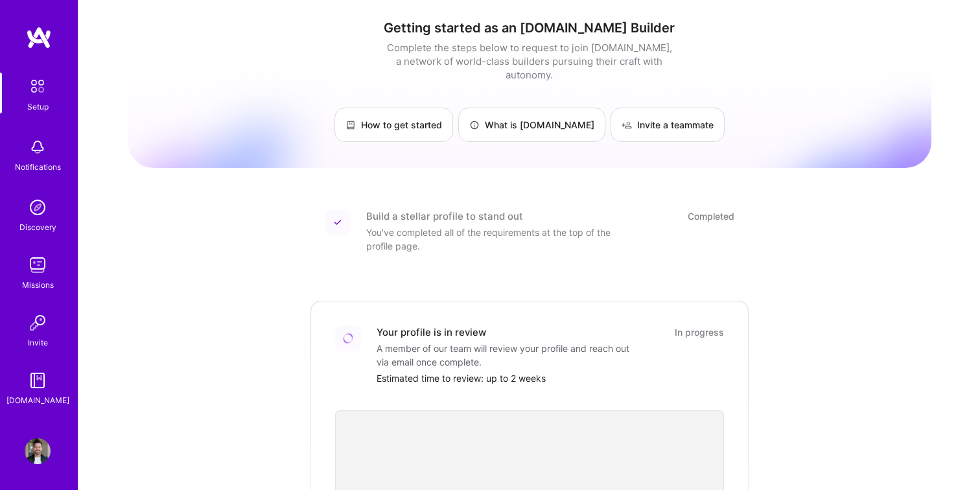 Image resolution: width=980 pixels, height=490 pixels. What do you see at coordinates (667, 124) in the screenshot?
I see `a: Invite a teammate` at bounding box center [667, 124].